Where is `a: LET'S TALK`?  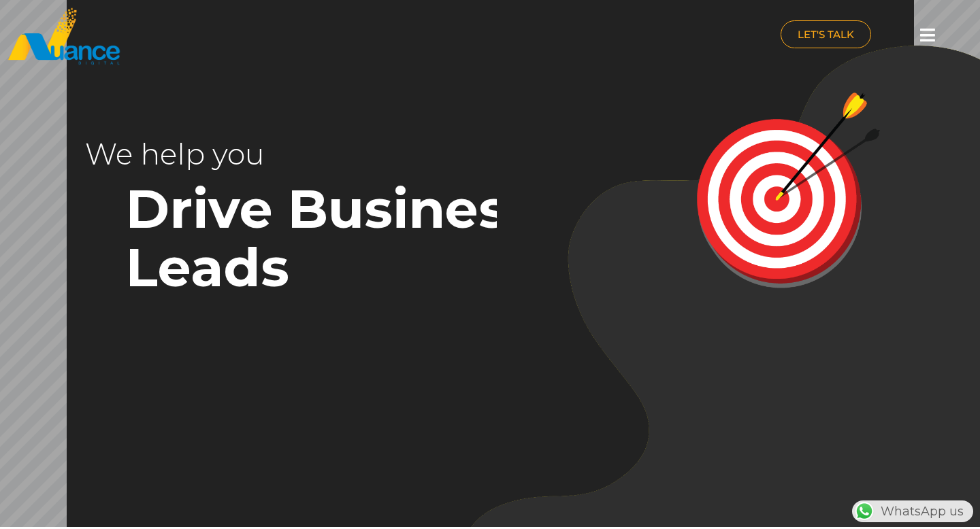 a: LET'S TALK is located at coordinates (826, 34).